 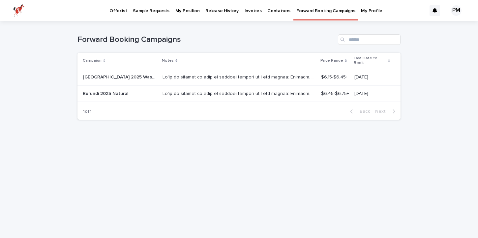 I want to click on button: Back, so click(x=359, y=111).